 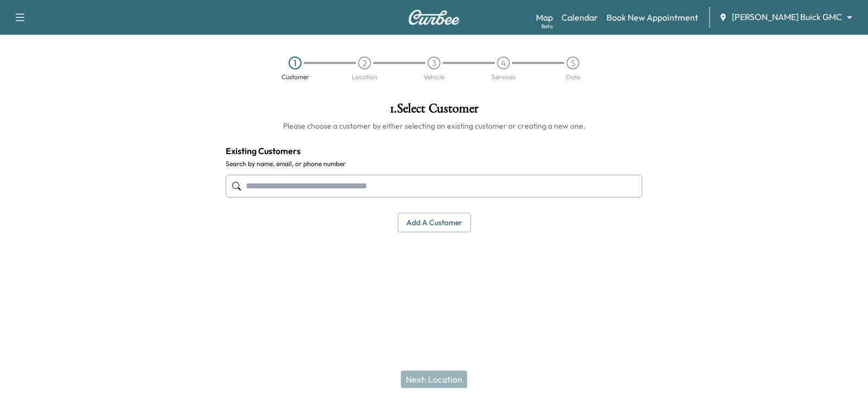 What do you see at coordinates (364, 77) in the screenshot?
I see `div: Location` at bounding box center [364, 77].